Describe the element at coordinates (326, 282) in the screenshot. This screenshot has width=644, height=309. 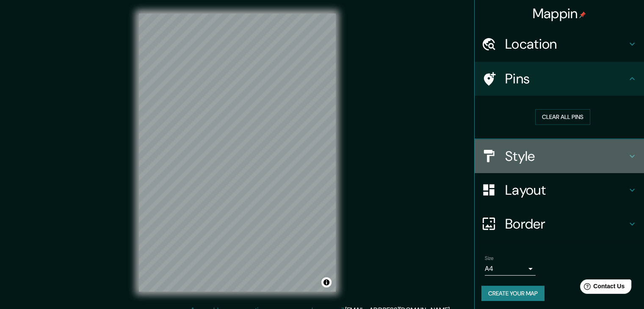
I see `button: Toggle attribution` at that location.